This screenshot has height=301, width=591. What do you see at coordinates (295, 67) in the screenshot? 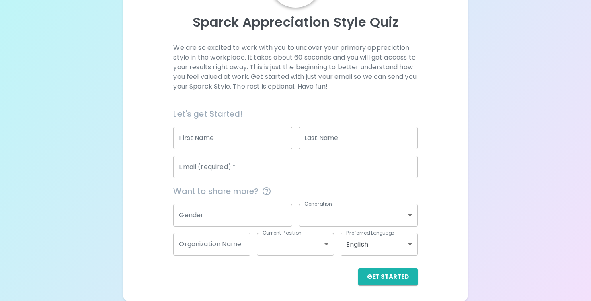
I see `p: We are so excited to work with you to uncover your primary appreciation style in the workplace. I...` at bounding box center [295, 67].